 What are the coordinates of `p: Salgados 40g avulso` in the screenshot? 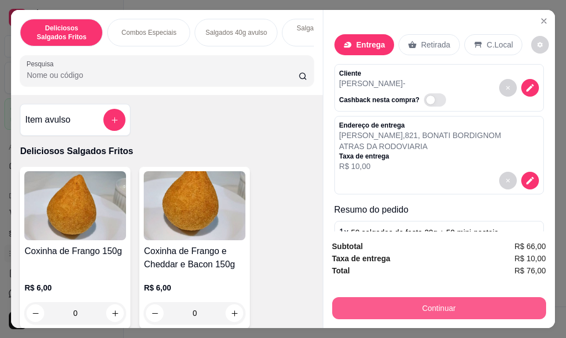 It's located at (236, 33).